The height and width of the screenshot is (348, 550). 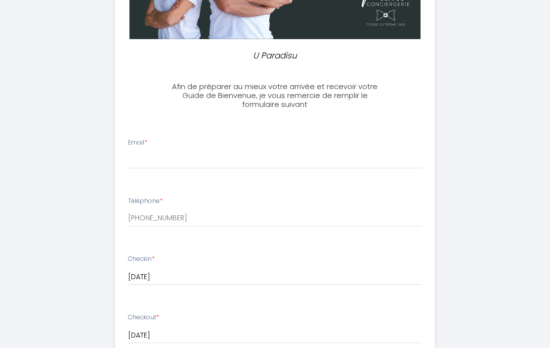 What do you see at coordinates (145, 201) in the screenshot?
I see `label: Téléphone` at bounding box center [145, 201].